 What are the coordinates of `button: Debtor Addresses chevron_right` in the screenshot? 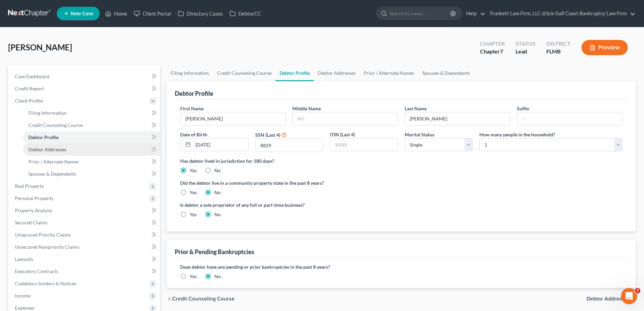 It's located at (611, 299).